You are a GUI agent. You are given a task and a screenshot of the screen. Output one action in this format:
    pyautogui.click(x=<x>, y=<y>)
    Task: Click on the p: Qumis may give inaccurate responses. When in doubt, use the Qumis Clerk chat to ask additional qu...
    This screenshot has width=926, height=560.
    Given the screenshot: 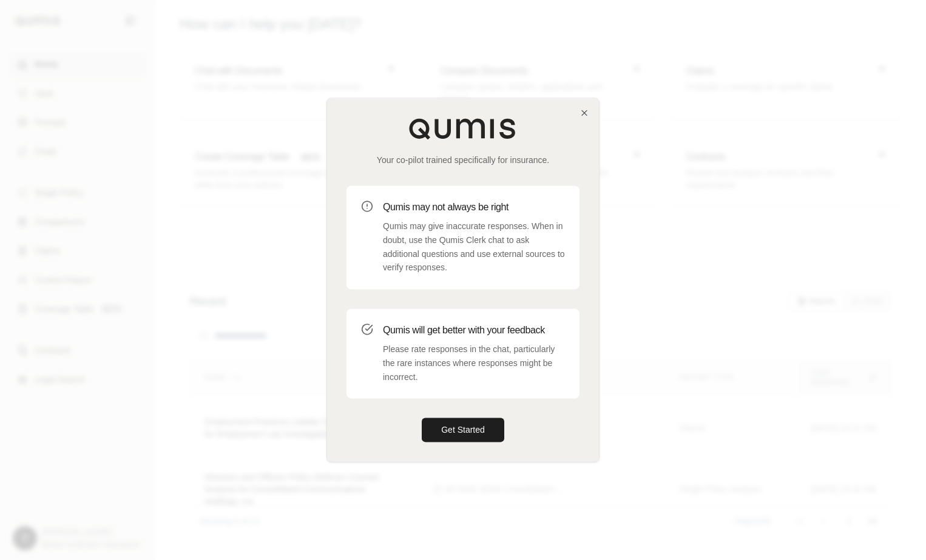 What is the action you would take?
    pyautogui.click(x=474, y=247)
    